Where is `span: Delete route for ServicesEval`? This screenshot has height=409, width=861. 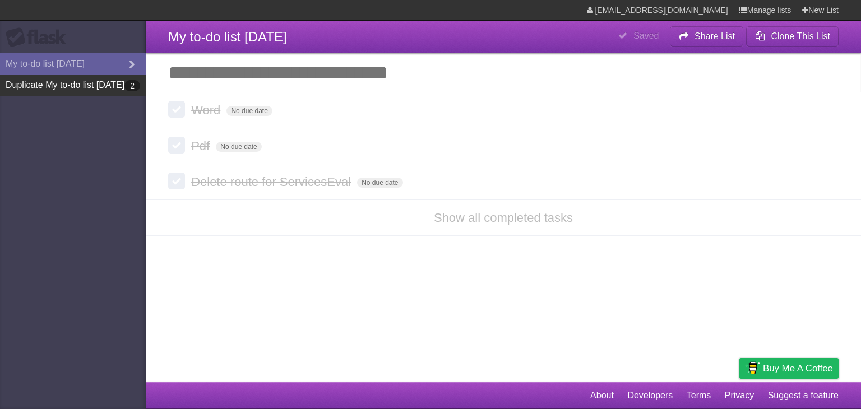 span: Delete route for ServicesEval is located at coordinates (272, 182).